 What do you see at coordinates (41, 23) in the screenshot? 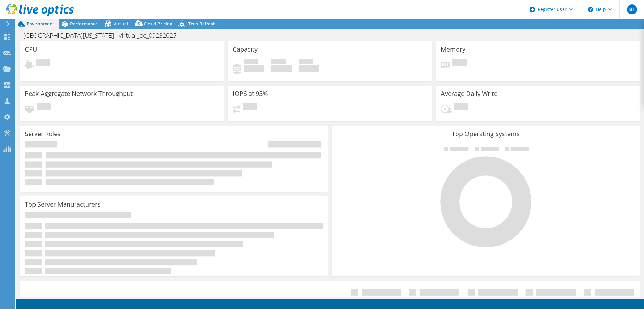
I see `span: Environment` at bounding box center [41, 23].